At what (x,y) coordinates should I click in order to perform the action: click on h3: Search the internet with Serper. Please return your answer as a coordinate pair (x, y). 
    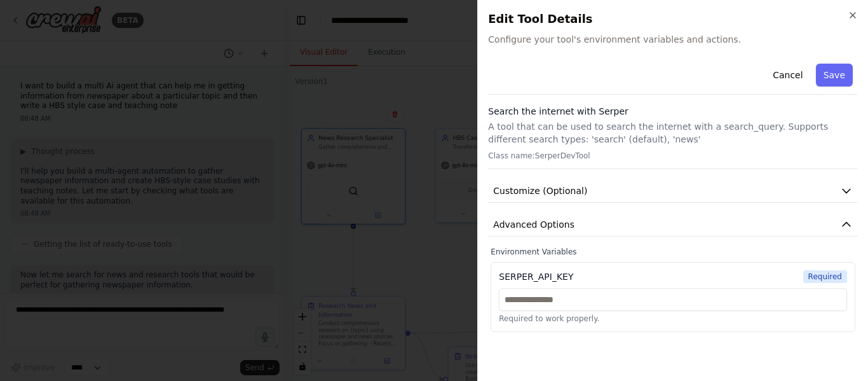
    Looking at the image, I should click on (673, 111).